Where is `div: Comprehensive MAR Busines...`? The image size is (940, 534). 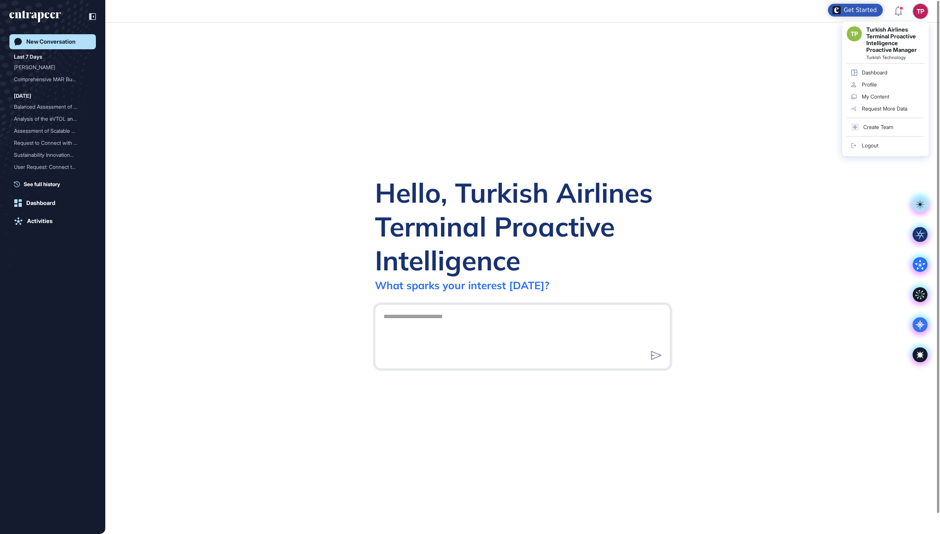
div: Comprehensive MAR Busines... is located at coordinates (50, 79).